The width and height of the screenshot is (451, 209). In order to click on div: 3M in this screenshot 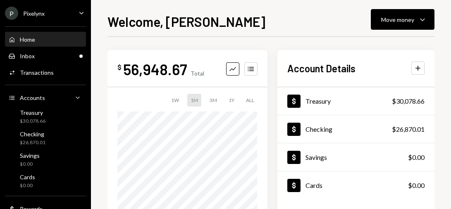, I will do `click(213, 100)`.